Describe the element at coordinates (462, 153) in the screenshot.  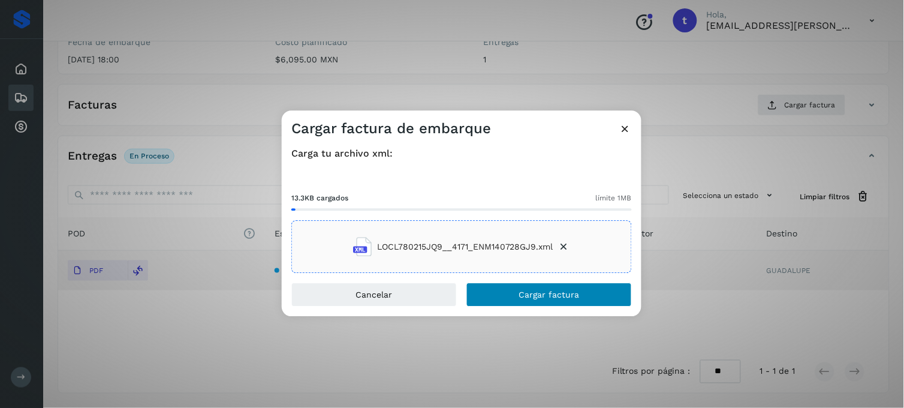
I see `h4: Carga tu archivo xml:` at that location.